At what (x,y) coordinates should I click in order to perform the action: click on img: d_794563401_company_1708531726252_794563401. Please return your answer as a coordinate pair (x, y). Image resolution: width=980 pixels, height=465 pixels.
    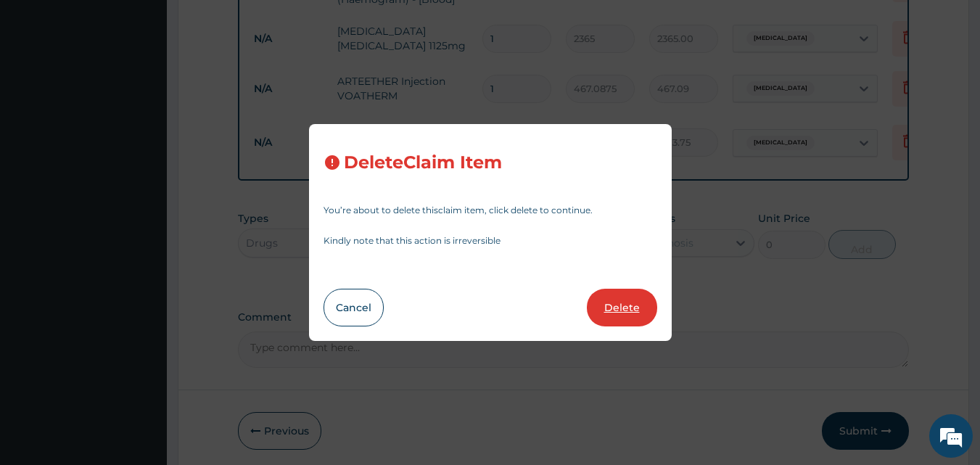
    Looking at the image, I should click on (43, 90).